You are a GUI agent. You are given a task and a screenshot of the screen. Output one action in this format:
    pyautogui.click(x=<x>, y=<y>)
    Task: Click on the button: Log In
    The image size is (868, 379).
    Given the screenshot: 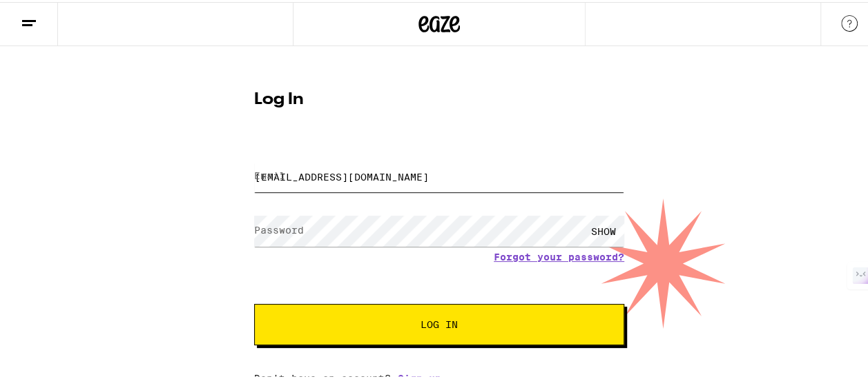 What is the action you would take?
    pyautogui.click(x=439, y=322)
    